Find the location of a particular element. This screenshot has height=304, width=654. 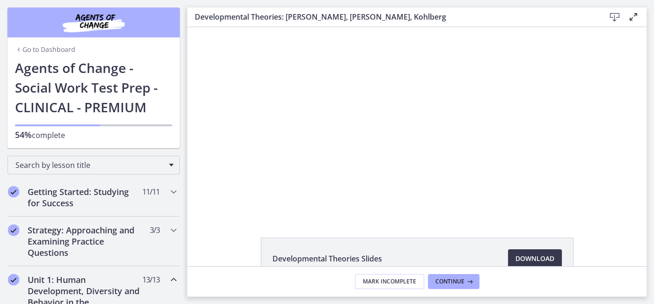

h2: Strategy: Approaching and Examining Practice Questions is located at coordinates (85, 242).